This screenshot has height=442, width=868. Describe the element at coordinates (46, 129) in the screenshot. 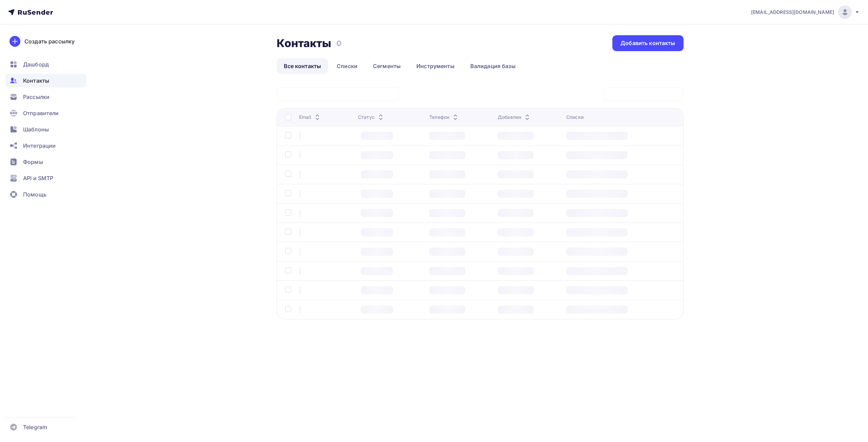

I see `a: Шаблоны` at that location.